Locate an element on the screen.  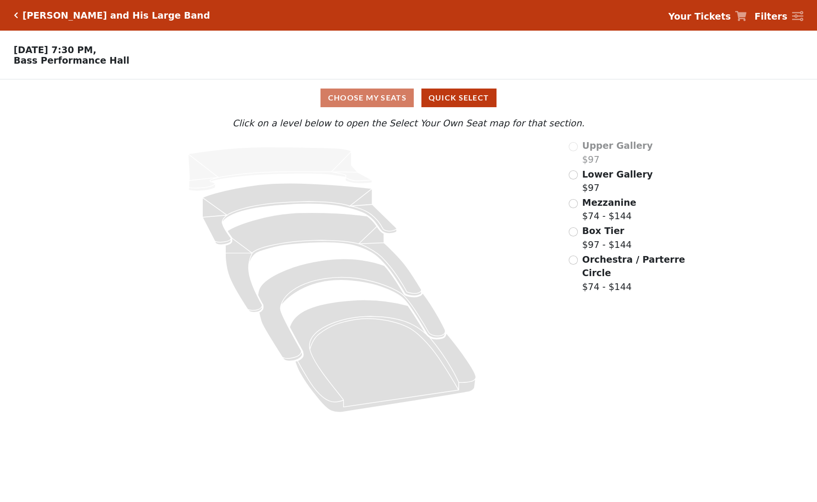
a: Filters is located at coordinates (778, 16).